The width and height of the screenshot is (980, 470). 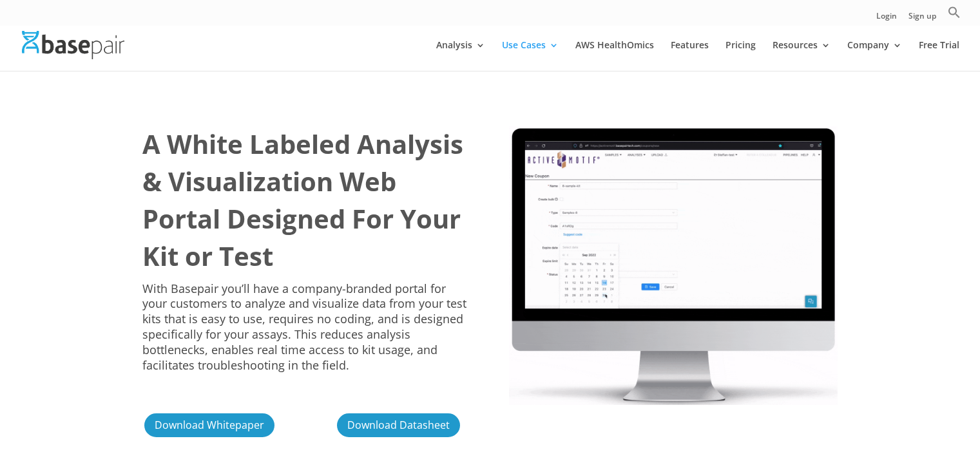 I want to click on a: Use Cases, so click(x=530, y=55).